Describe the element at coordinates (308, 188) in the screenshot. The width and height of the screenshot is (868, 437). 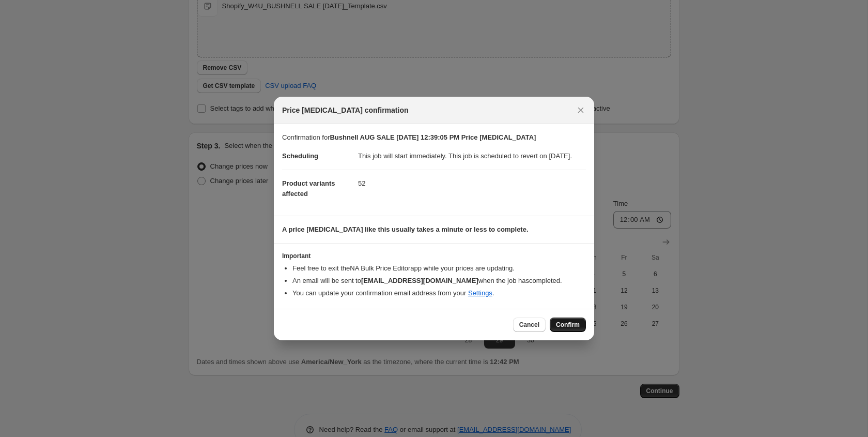
I see `span: Product variants affected` at that location.